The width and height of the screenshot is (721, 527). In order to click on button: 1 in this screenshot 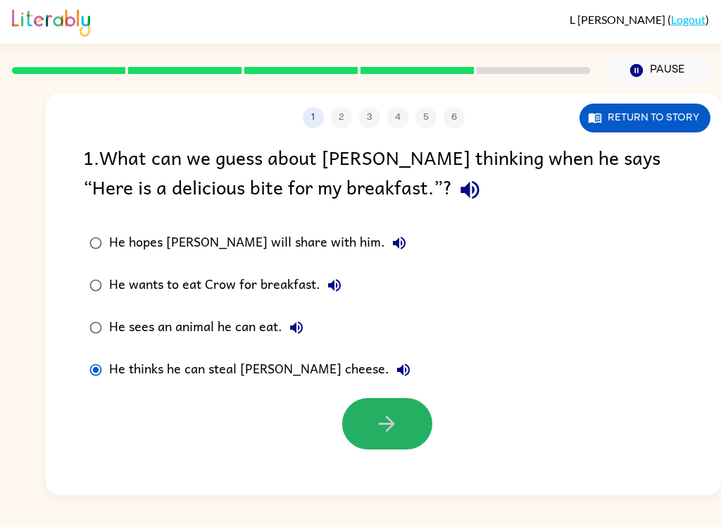, I will do `click(313, 118)`.